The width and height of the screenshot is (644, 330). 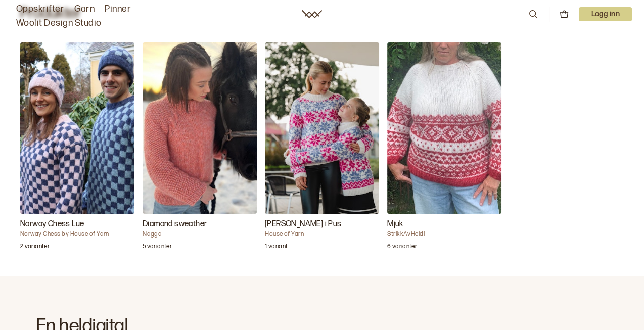 I want to click on h4: Nagga, so click(x=200, y=235).